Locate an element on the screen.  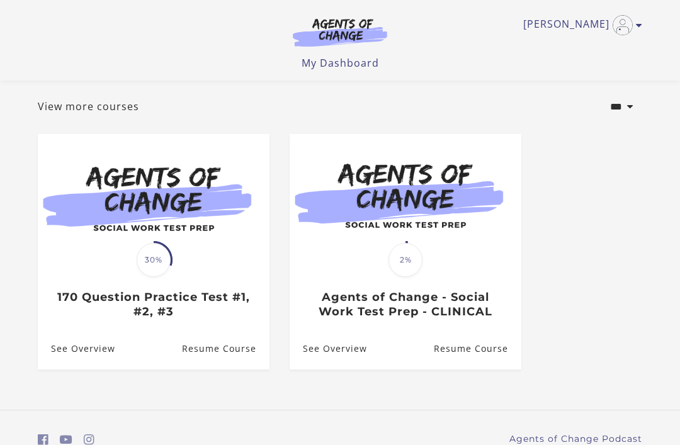
a: Agents of Change - Social Work Test Prep - CLINICAL: See Overview is located at coordinates (328, 349).